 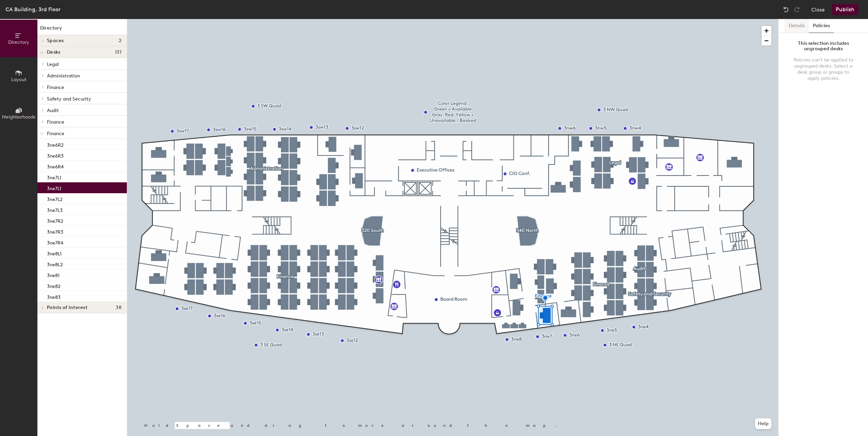 I want to click on button: Policies, so click(x=821, y=25).